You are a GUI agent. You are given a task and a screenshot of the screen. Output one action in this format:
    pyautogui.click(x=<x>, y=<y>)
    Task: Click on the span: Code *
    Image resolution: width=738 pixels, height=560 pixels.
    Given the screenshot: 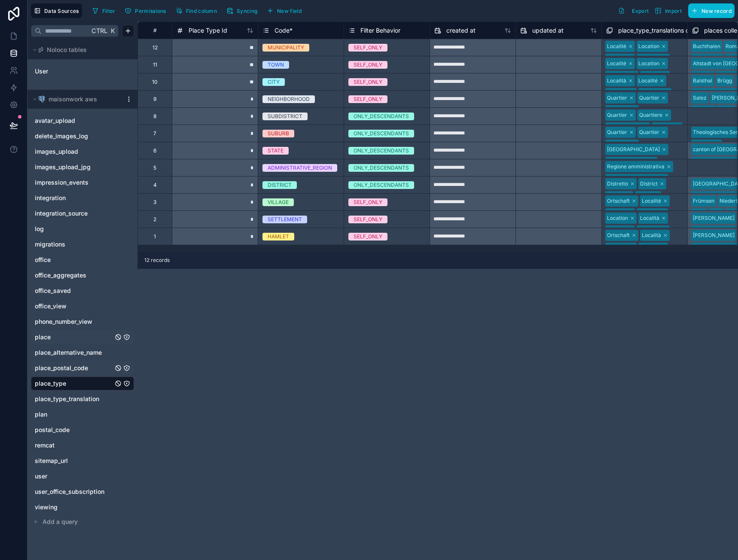 What is the action you would take?
    pyautogui.click(x=284, y=31)
    